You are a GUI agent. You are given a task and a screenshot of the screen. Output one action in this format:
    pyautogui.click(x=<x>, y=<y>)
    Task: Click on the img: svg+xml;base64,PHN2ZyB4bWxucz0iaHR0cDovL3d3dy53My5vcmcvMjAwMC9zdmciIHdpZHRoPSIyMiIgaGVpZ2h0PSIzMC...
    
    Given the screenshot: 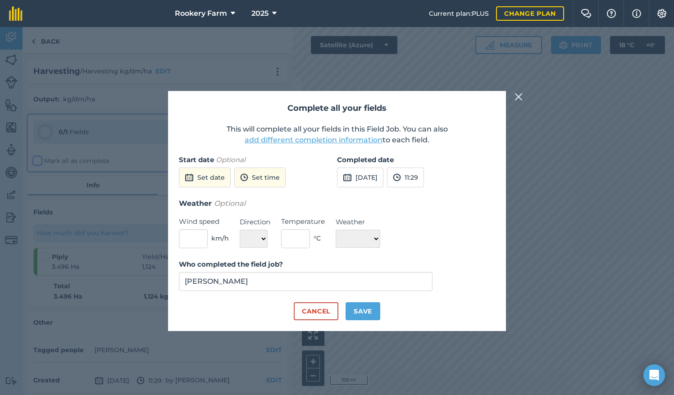 What is the action you would take?
    pyautogui.click(x=518, y=97)
    